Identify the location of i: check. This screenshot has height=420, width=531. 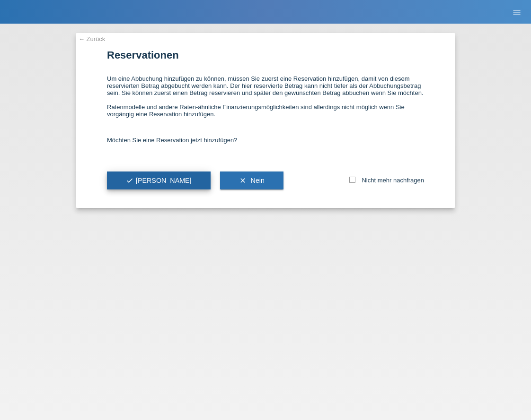
(130, 180).